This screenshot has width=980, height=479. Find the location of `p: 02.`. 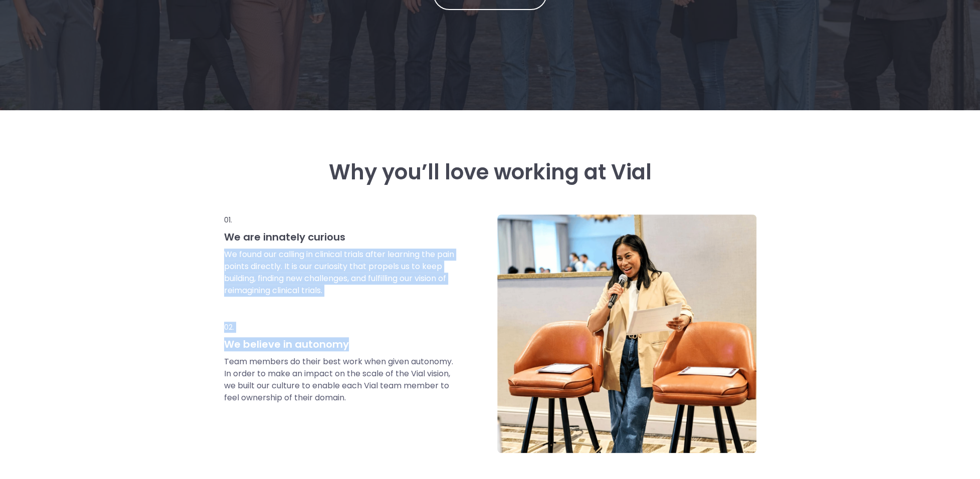

p: 02. is located at coordinates (340, 327).